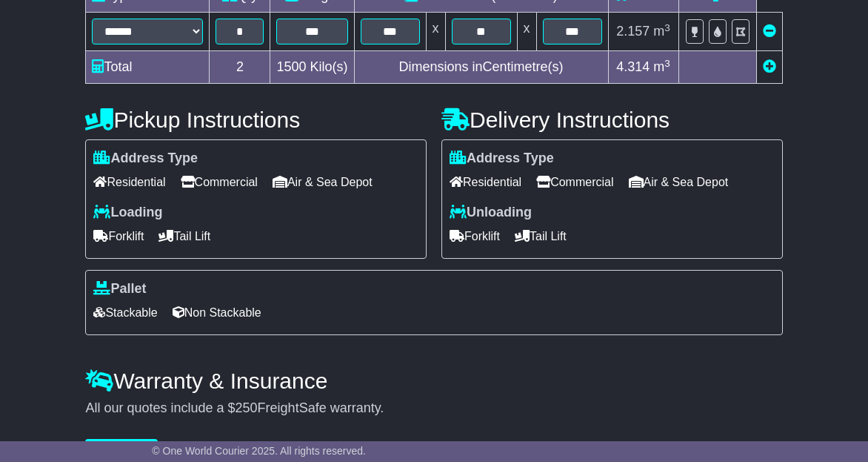  I want to click on td: 2, so click(240, 67).